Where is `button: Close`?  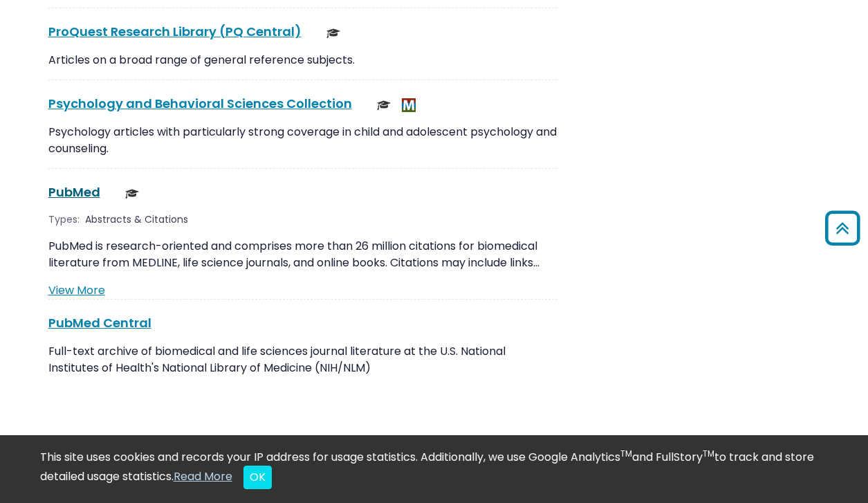 button: Close is located at coordinates (257, 477).